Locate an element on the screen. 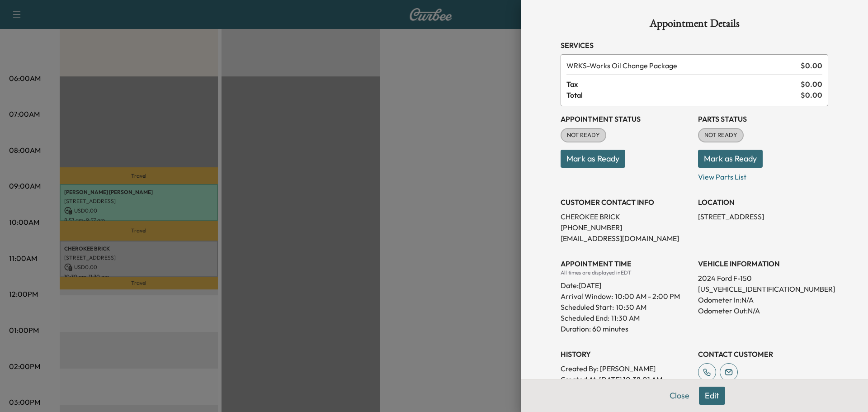 This screenshot has width=868, height=412. h3: LOCATION is located at coordinates (763, 202).